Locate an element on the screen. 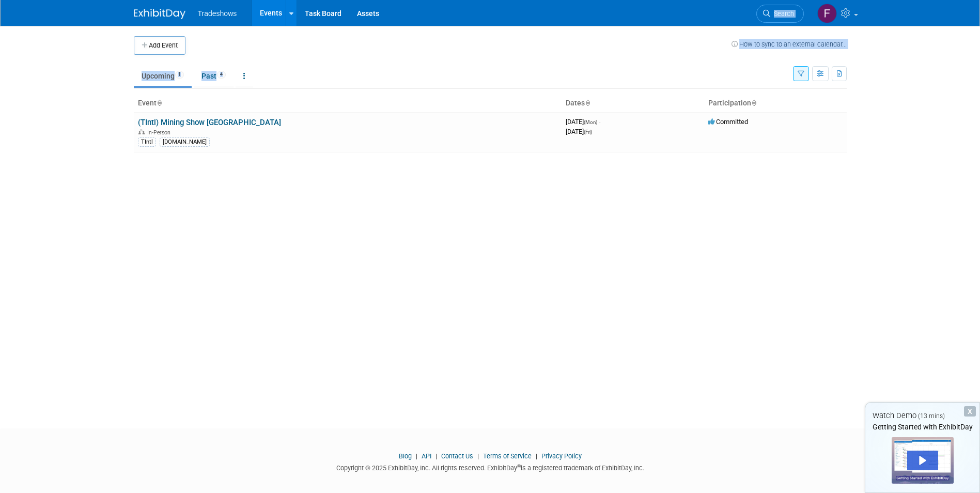 The width and height of the screenshot is (980, 493). a: Privacy Policy is located at coordinates (561, 456).